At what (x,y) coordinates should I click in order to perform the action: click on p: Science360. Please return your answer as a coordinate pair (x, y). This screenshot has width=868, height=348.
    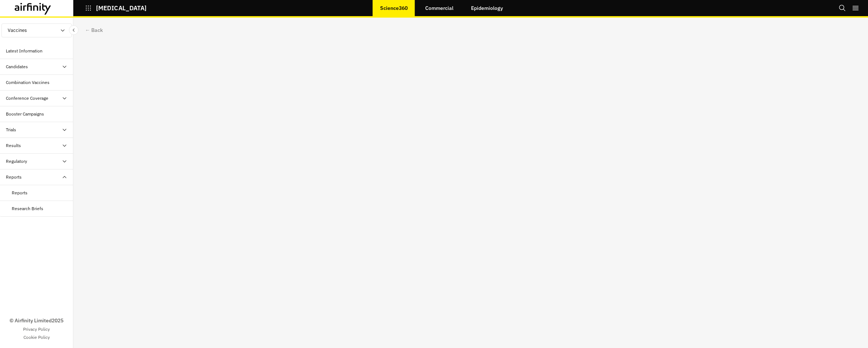
    Looking at the image, I should click on (394, 8).